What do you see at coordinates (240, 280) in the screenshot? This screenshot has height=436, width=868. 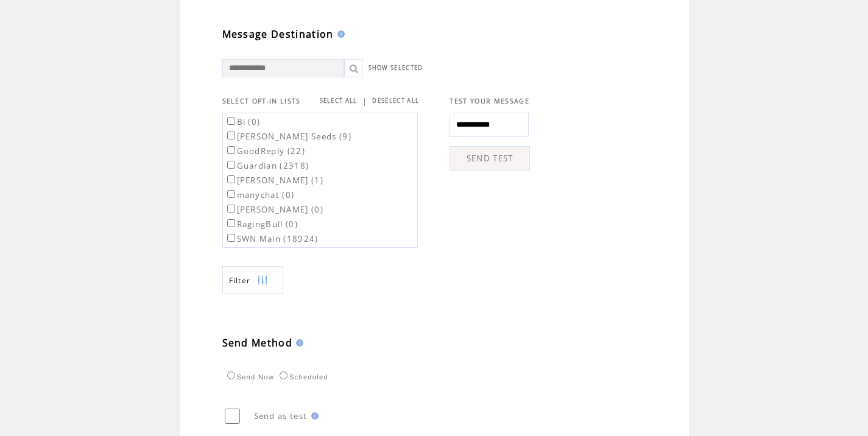 I see `span: Show filters` at bounding box center [240, 280].